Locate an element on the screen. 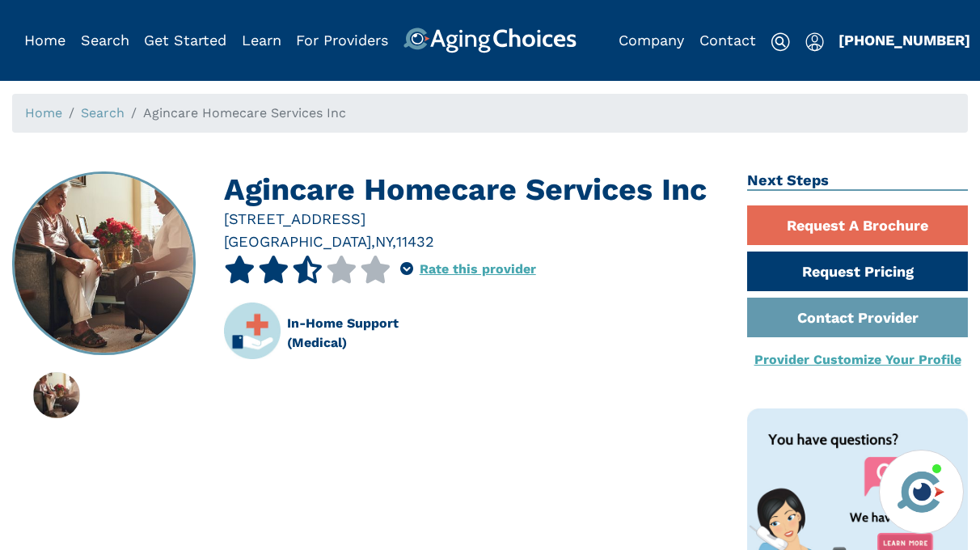  h2: Next Steps is located at coordinates (857, 181).